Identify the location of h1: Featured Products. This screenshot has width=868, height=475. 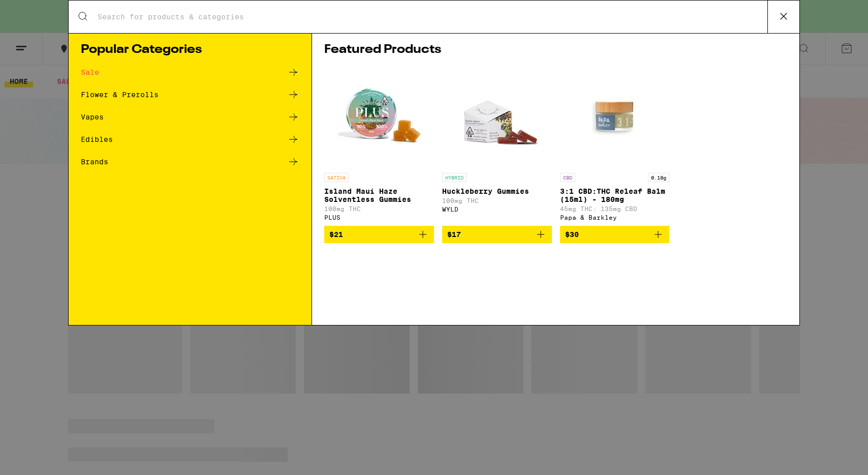
(556, 50).